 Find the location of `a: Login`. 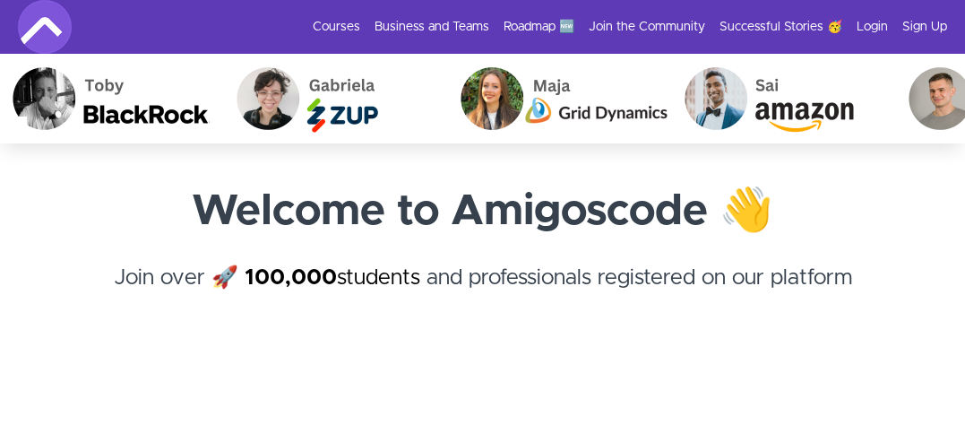

a: Login is located at coordinates (872, 27).